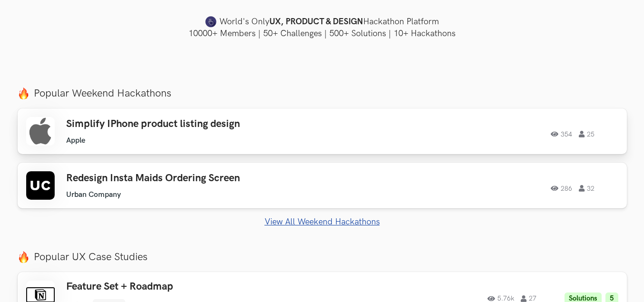  I want to click on span: 25, so click(586, 134).